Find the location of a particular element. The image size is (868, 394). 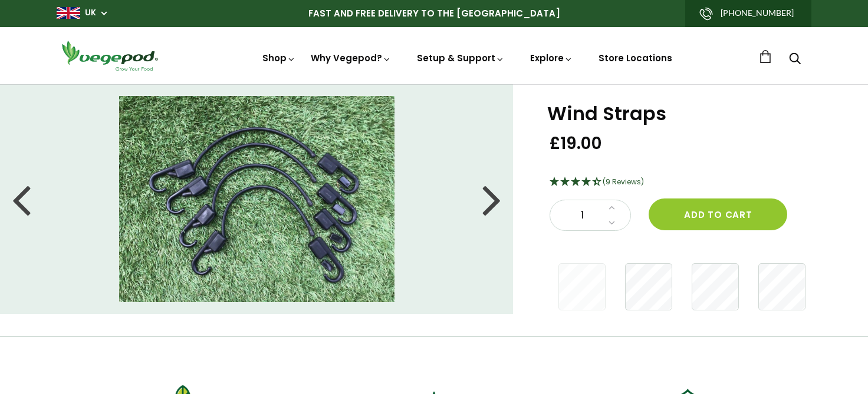

a: Explore is located at coordinates (551, 58).